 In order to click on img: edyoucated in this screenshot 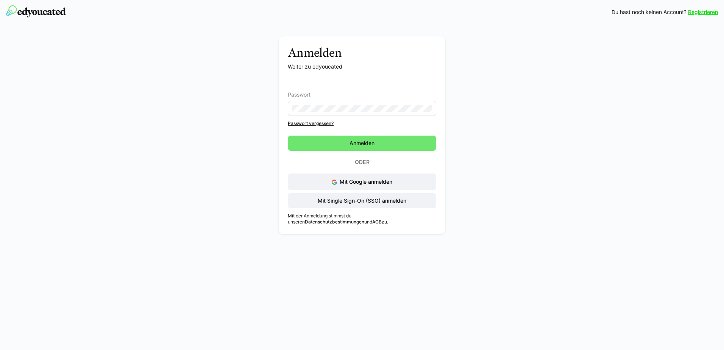, I will do `click(36, 11)`.